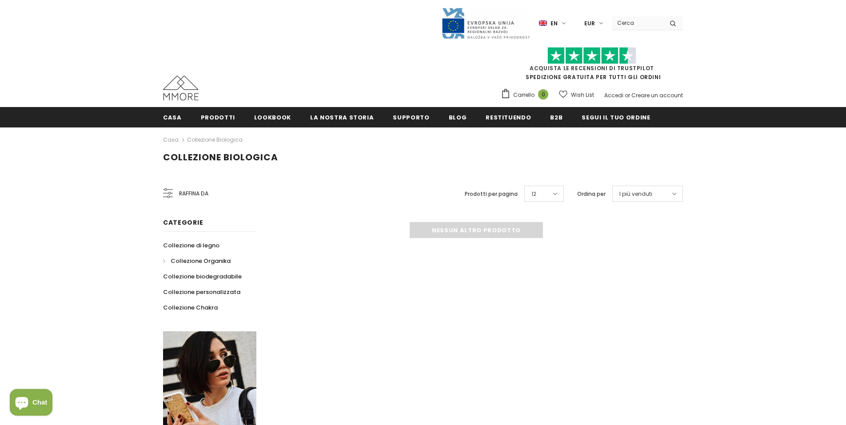 The height and width of the screenshot is (425, 846). I want to click on span: 0, so click(543, 94).